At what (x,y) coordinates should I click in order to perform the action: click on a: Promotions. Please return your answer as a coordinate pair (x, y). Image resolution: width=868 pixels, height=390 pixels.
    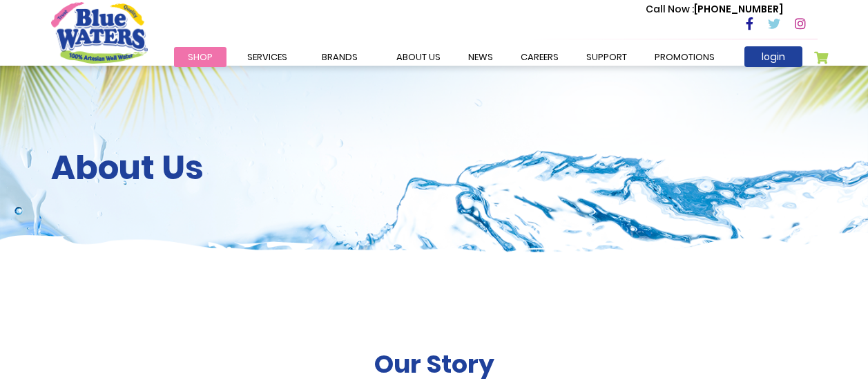
    Looking at the image, I should click on (684, 56).